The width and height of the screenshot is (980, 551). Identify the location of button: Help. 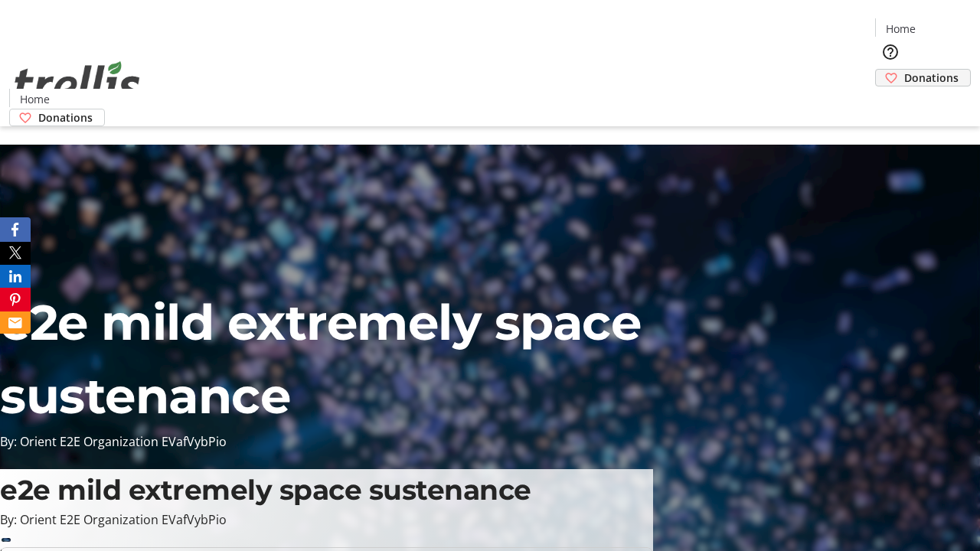
(890, 52).